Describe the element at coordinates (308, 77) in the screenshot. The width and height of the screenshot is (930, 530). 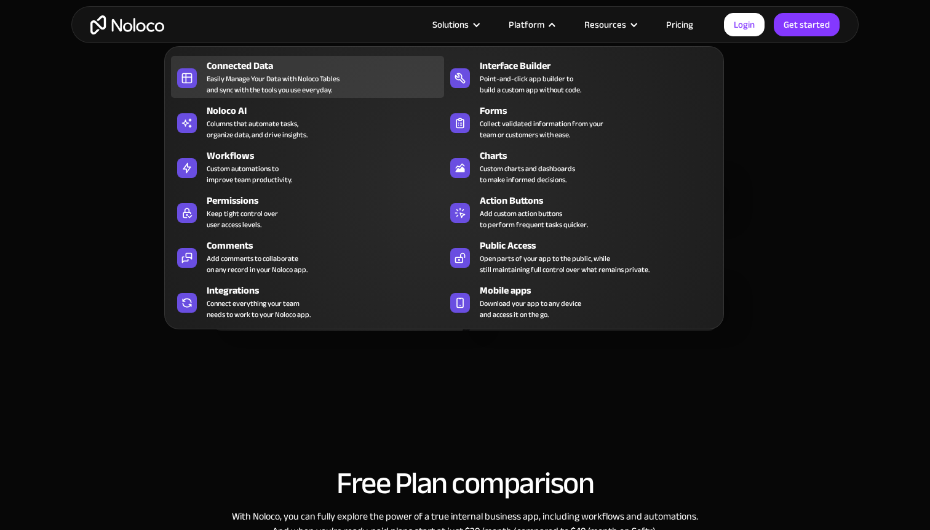
I see `a: Connected DataEasily Manage Your Data with Noloco Tablesand sync with the tools you use everyday.` at that location.